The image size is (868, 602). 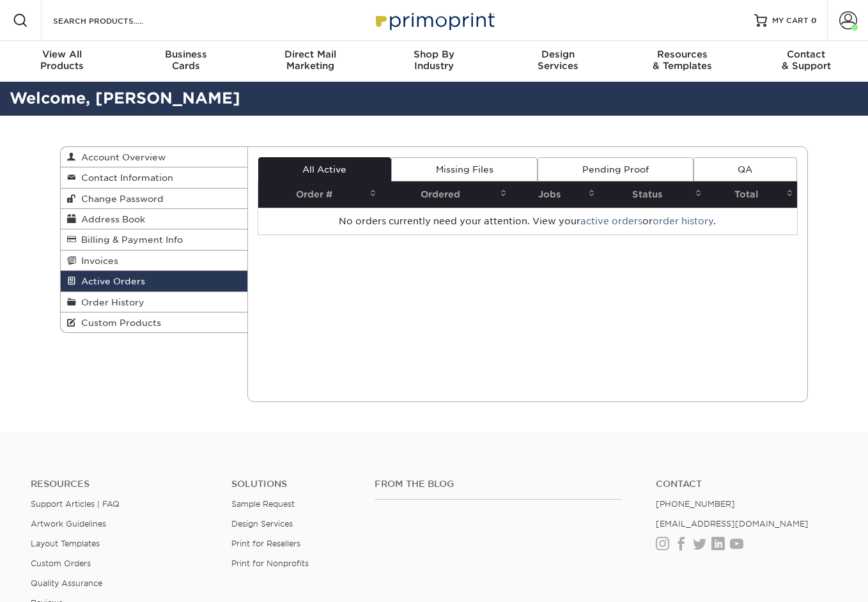 What do you see at coordinates (807, 60) in the screenshot?
I see `div: & Support` at bounding box center [807, 60].